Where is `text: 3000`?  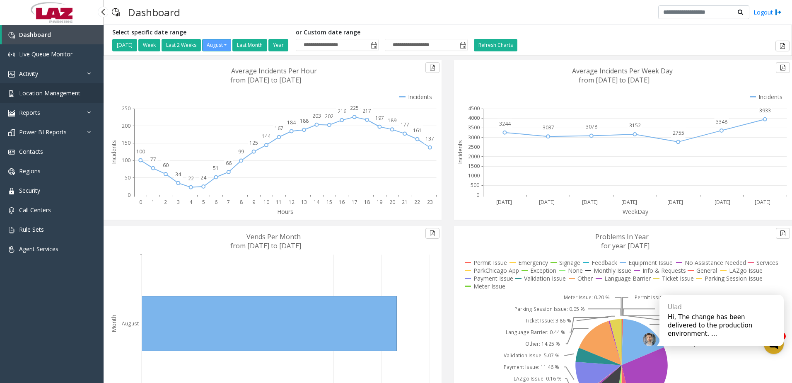 text: 3000 is located at coordinates (474, 137).